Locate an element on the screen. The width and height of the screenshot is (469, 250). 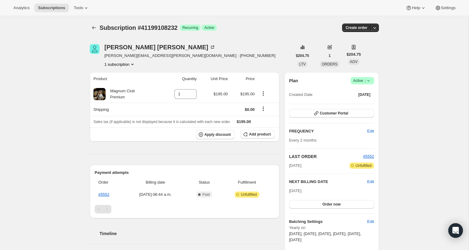
span: Add product is located at coordinates (259, 134).